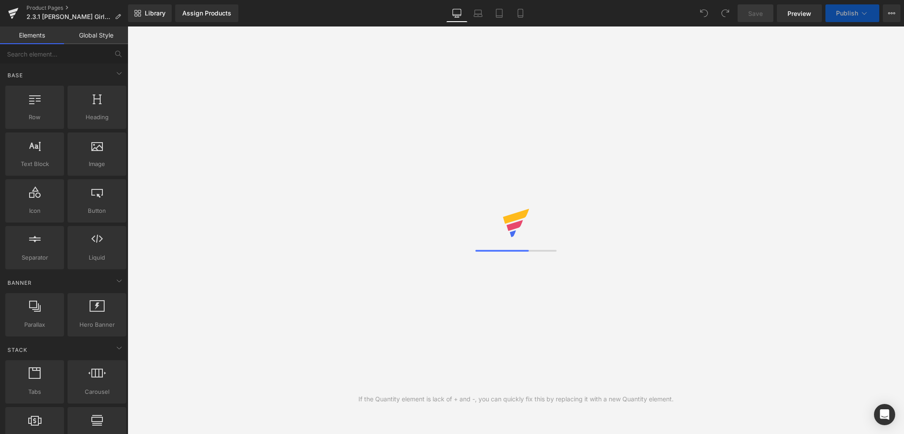 This screenshot has height=434, width=904. What do you see at coordinates (34, 324) in the screenshot?
I see `span: Parallax` at bounding box center [34, 324].